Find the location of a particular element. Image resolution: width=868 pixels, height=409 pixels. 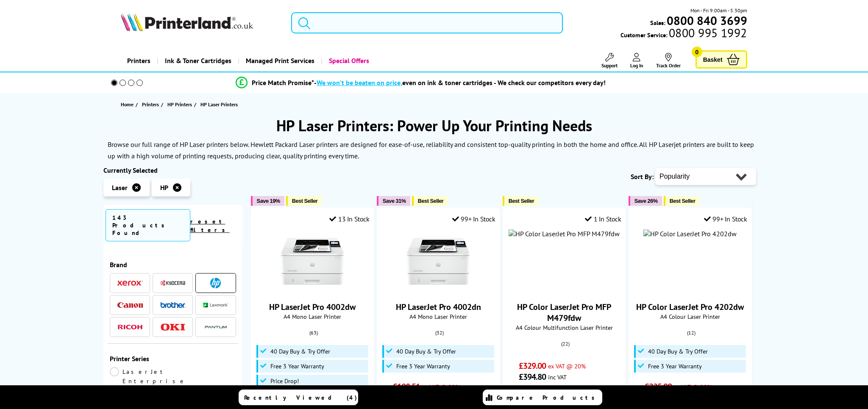

a: OKI is located at coordinates (173, 327).